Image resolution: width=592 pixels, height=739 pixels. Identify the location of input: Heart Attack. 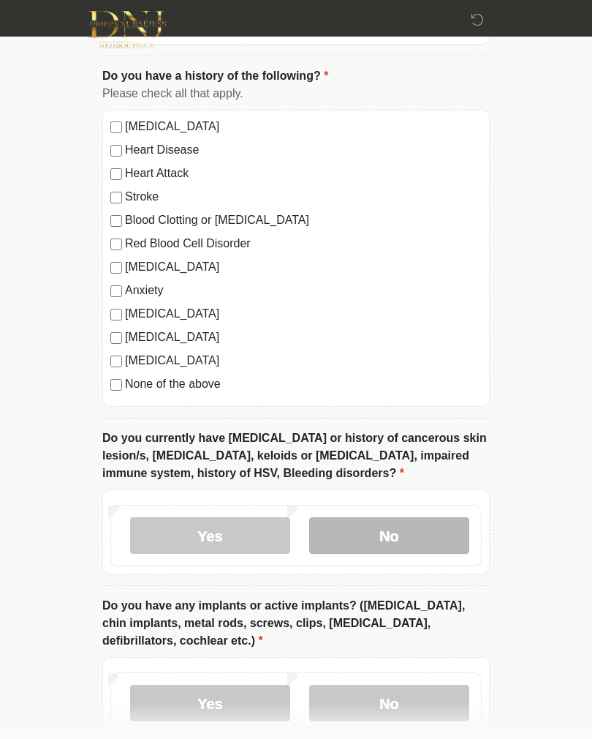
(116, 174).